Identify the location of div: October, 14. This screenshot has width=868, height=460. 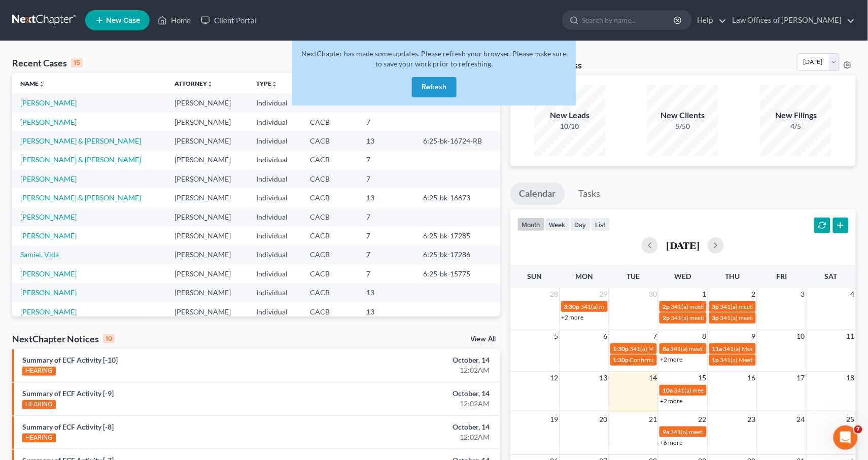
(416, 427).